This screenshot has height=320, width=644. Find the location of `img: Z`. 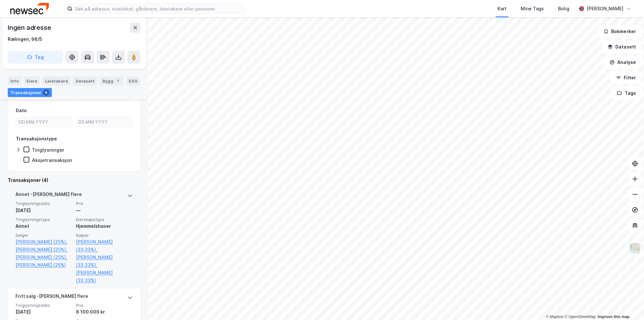

img: Z is located at coordinates (635, 249).